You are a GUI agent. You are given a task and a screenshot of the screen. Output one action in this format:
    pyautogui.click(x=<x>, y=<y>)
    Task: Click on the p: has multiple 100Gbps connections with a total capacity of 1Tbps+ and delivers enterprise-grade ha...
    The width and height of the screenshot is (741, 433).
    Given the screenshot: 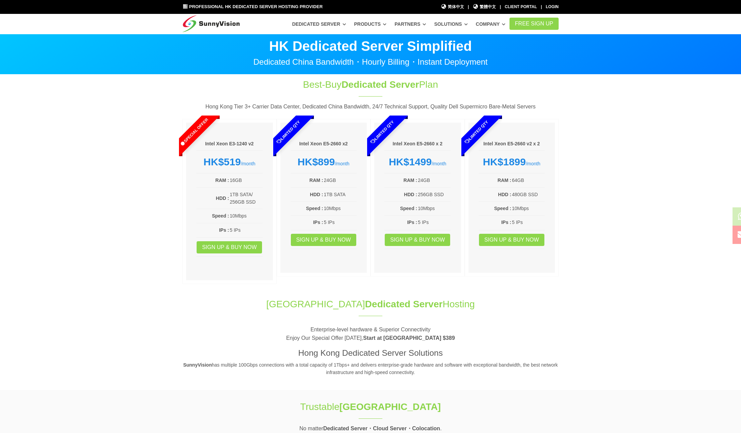 What is the action you would take?
    pyautogui.click(x=370, y=369)
    